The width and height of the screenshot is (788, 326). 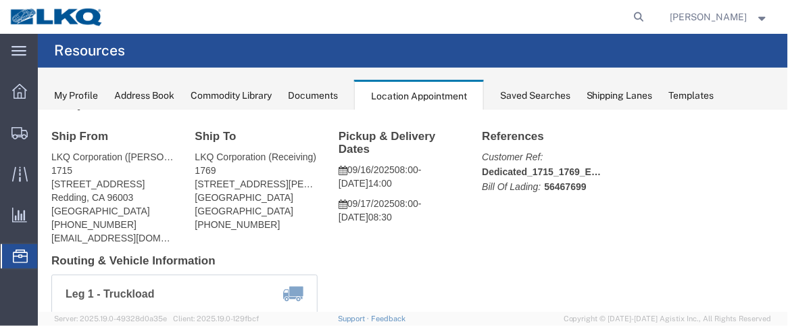 I want to click on img: logo, so click(x=57, y=17).